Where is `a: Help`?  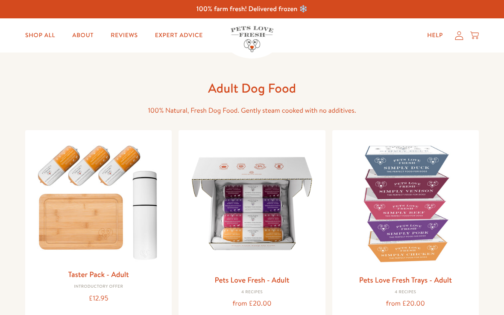 a: Help is located at coordinates (435, 35).